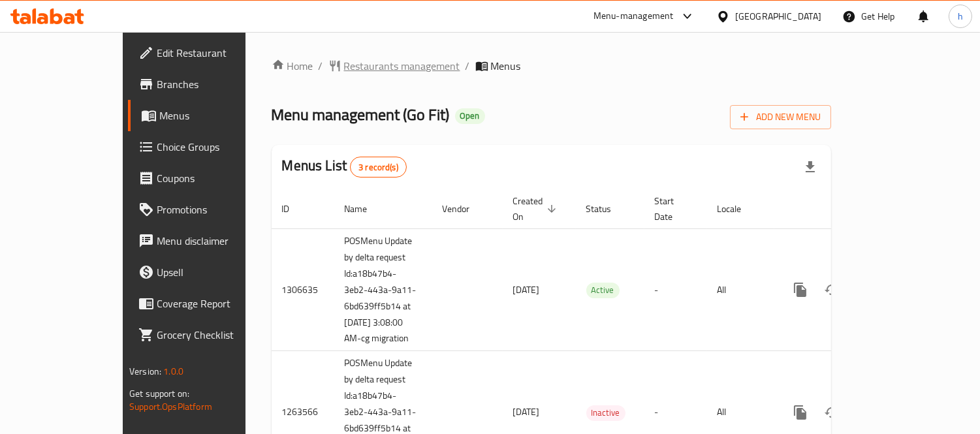 The height and width of the screenshot is (434, 980). Describe the element at coordinates (216, 241) in the screenshot. I see `span: Menu disclaimer` at that location.